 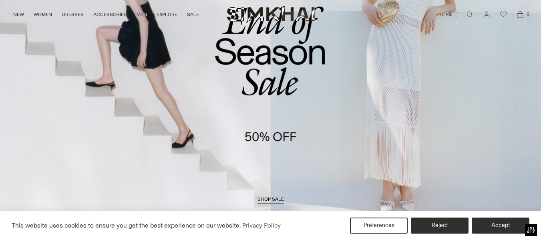 I want to click on a: DRESSES, so click(x=72, y=14).